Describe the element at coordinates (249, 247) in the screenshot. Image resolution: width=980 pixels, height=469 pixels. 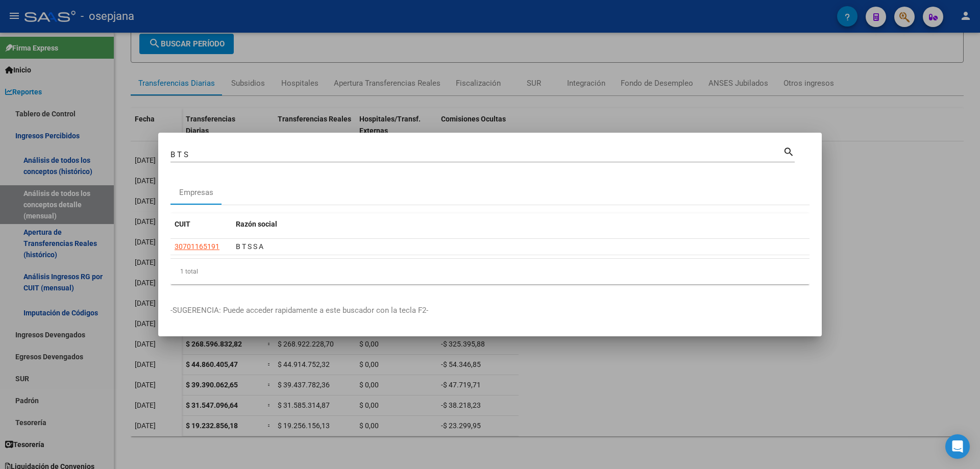
I see `span: B T S S A` at that location.